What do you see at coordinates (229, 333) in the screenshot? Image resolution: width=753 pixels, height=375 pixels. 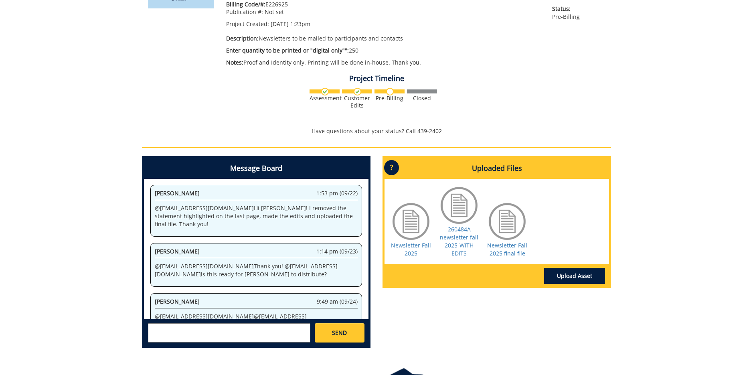 I see `textarea: messageToSend` at bounding box center [229, 333].